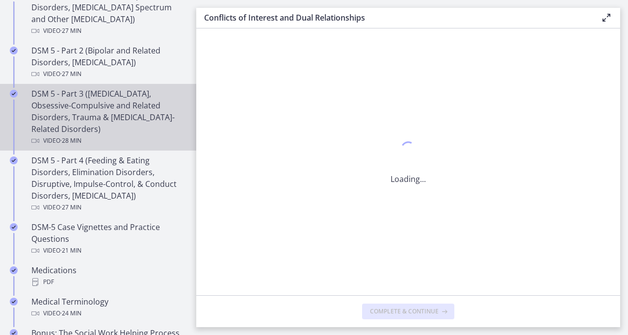 The width and height of the screenshot is (628, 335). What do you see at coordinates (409, 312) in the screenshot?
I see `button: Complete & continue` at bounding box center [409, 312].